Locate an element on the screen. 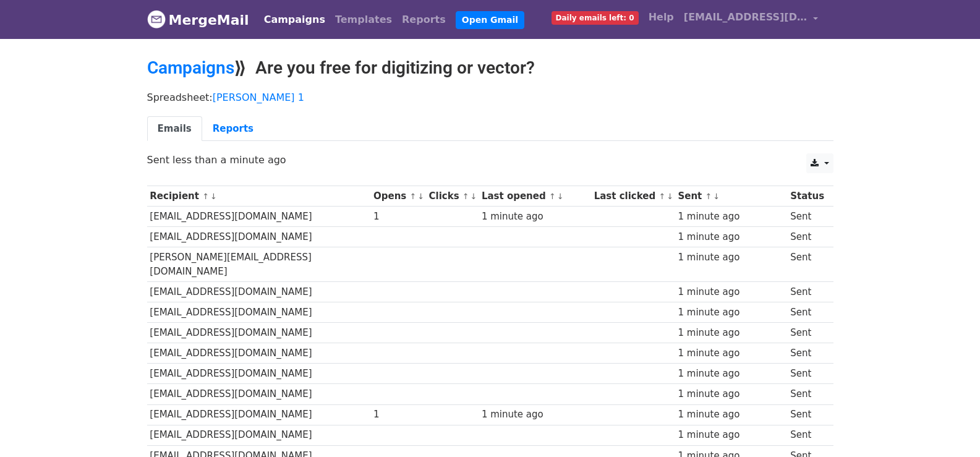 The height and width of the screenshot is (457, 980). th: Clicks is located at coordinates (452, 196).